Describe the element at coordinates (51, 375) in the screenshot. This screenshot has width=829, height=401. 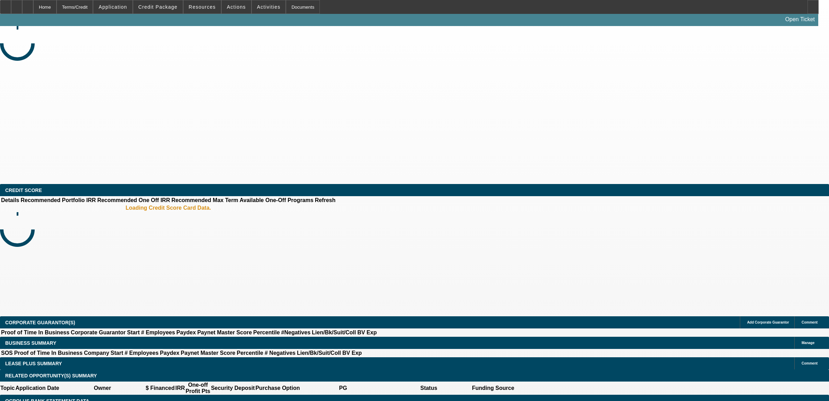
I see `span: RELATED OPPORTUNITY(S) SUMMARY` at that location.